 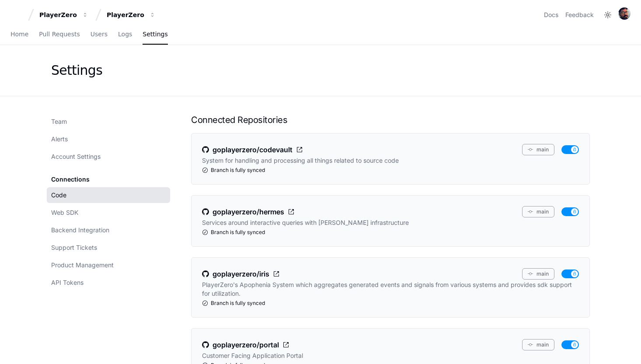 I want to click on a: goplayerzero/iris, so click(x=241, y=274).